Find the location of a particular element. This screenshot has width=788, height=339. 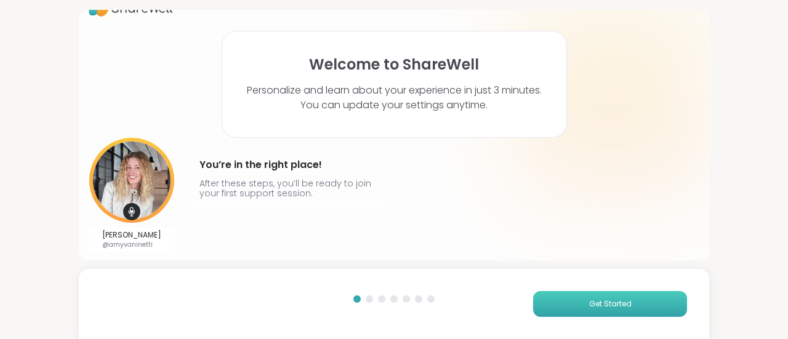

span: Get Started is located at coordinates (610, 304).